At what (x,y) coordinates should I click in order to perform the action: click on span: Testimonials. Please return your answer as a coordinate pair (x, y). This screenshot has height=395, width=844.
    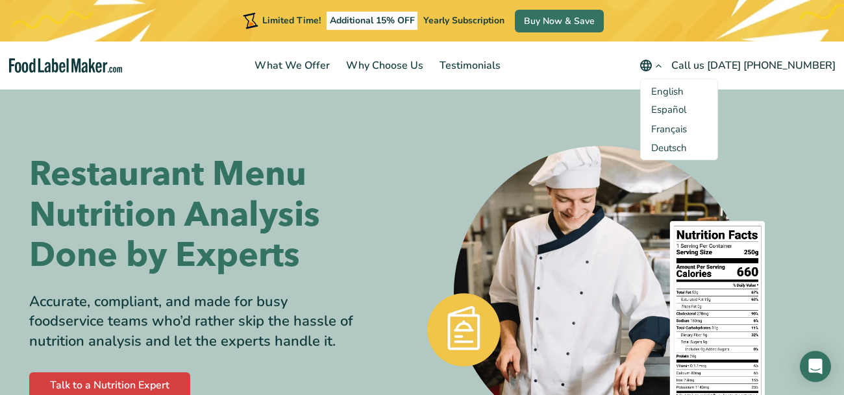
    Looking at the image, I should click on (469, 66).